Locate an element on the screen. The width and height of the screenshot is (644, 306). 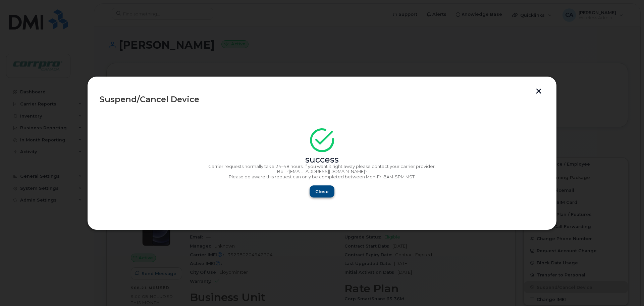
div: Suspend/Cancel Device is located at coordinates (322, 99).